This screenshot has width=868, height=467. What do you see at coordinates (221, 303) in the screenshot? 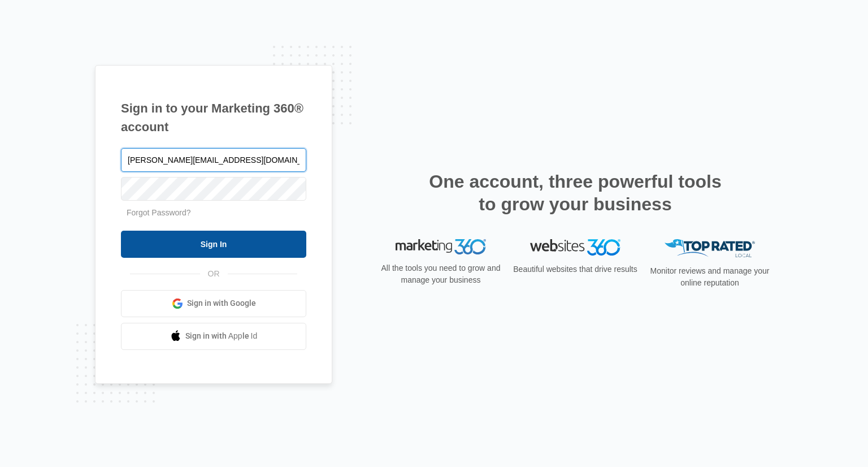
I see `span: Sign in with Google` at bounding box center [221, 303].